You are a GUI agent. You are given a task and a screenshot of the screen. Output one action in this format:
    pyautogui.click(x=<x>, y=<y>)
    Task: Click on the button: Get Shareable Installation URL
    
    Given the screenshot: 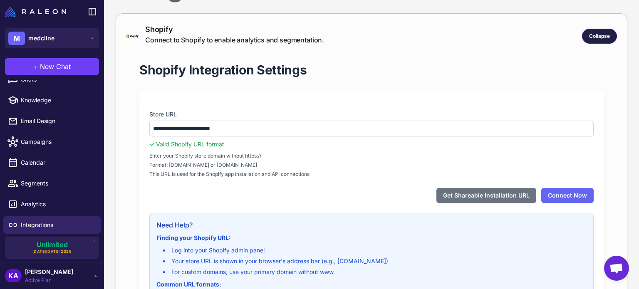 What is the action you would take?
    pyautogui.click(x=486, y=196)
    